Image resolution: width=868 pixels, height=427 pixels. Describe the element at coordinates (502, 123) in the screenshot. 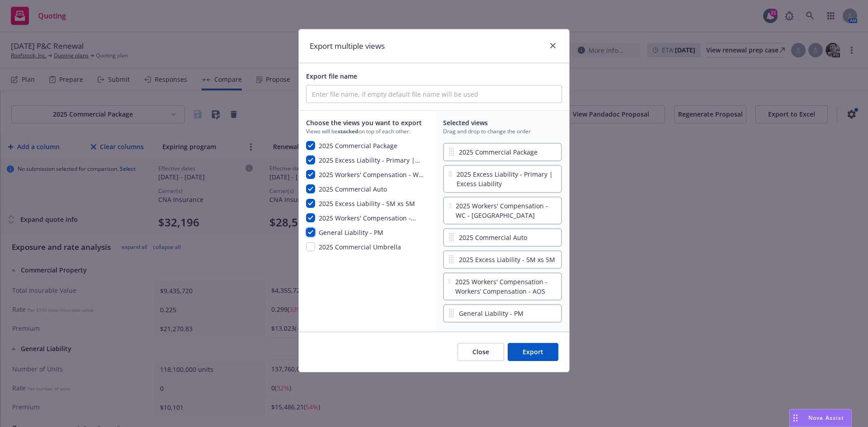

I see `span: Selected views` at that location.